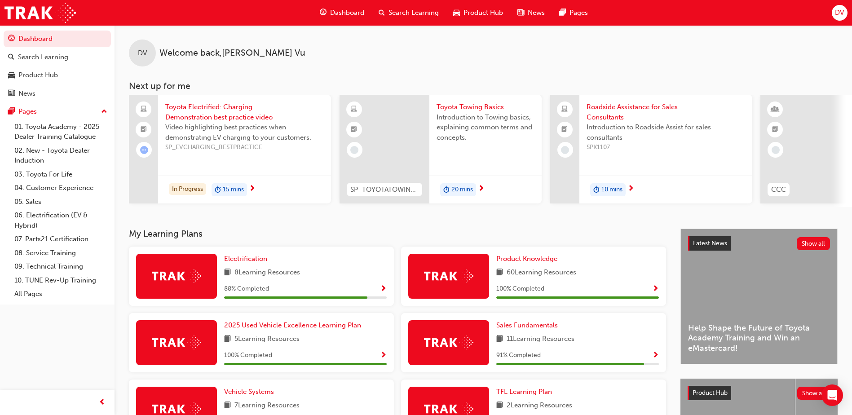 The height and width of the screenshot is (415, 852). Describe the element at coordinates (413, 13) in the screenshot. I see `span: Search Learning` at that location.